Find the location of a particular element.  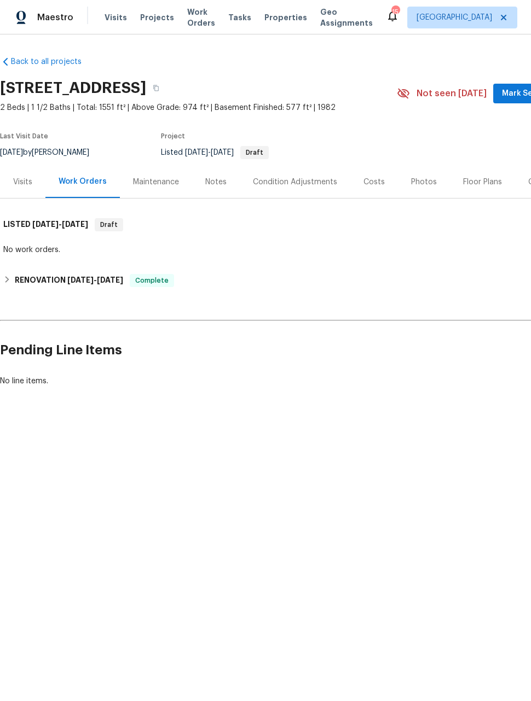

span: Geo Assignments is located at coordinates (346, 18).